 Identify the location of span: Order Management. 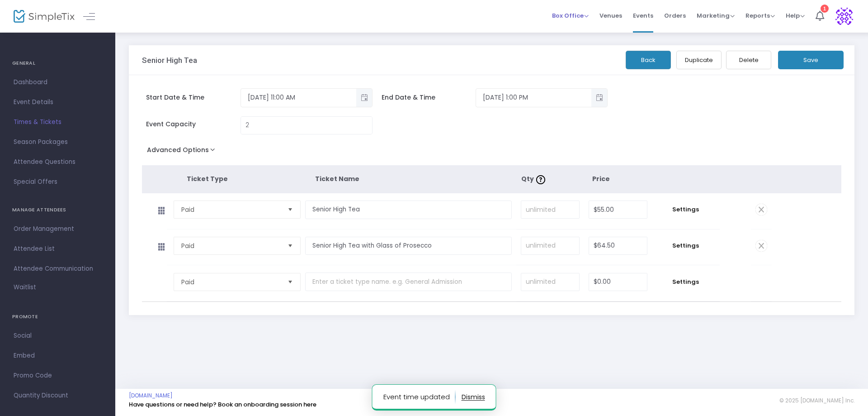
(57, 229).